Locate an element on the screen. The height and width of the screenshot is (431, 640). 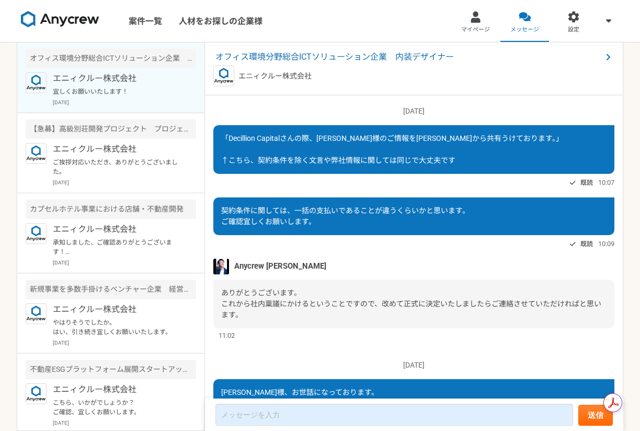
span: 設定 is located at coordinates (574, 30).